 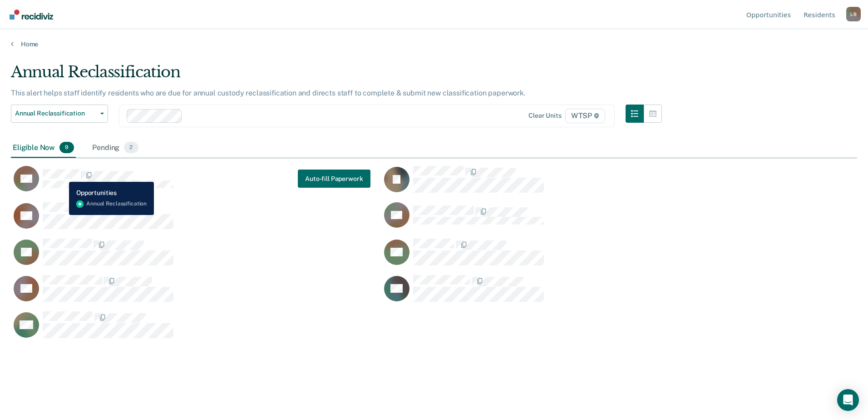 I want to click on div: CaseloadOpportunityCell-00655387, so click(x=196, y=220).